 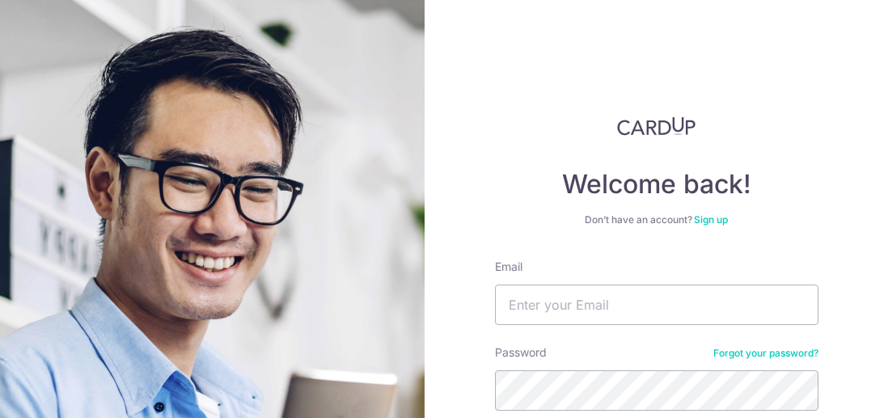 What do you see at coordinates (657, 305) in the screenshot?
I see `input: Enter your Email` at bounding box center [657, 305].